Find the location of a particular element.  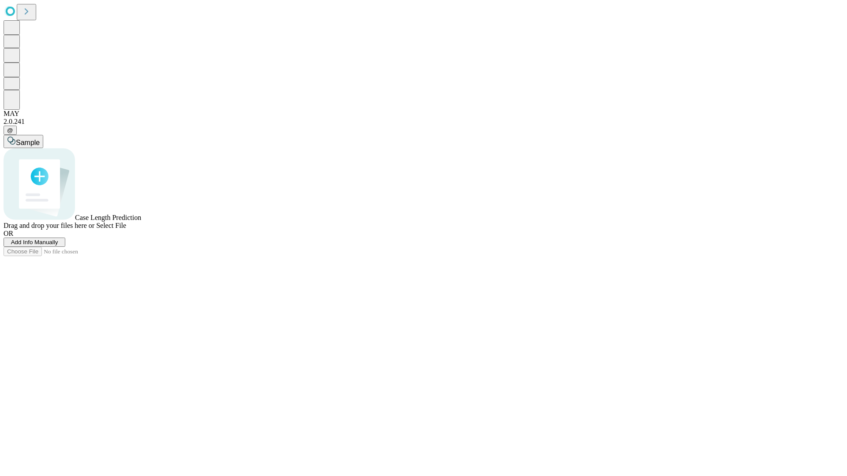

span: Add Info Manually is located at coordinates (34, 242).